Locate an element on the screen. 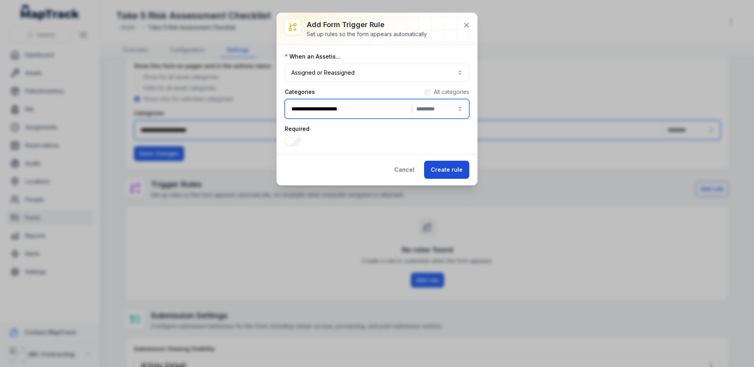 Image resolution: width=754 pixels, height=367 pixels. label: Required is located at coordinates (297, 129).